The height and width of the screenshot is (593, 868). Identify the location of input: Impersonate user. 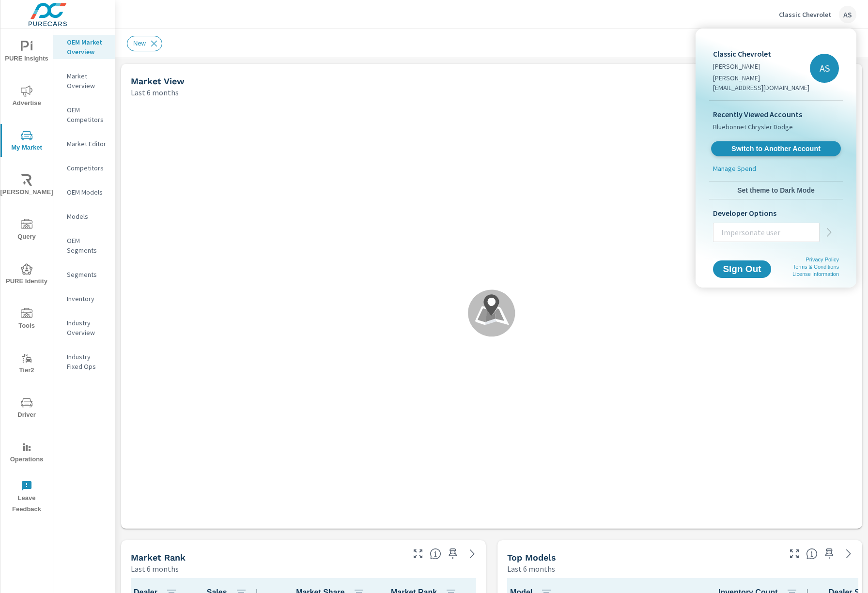
(766, 232).